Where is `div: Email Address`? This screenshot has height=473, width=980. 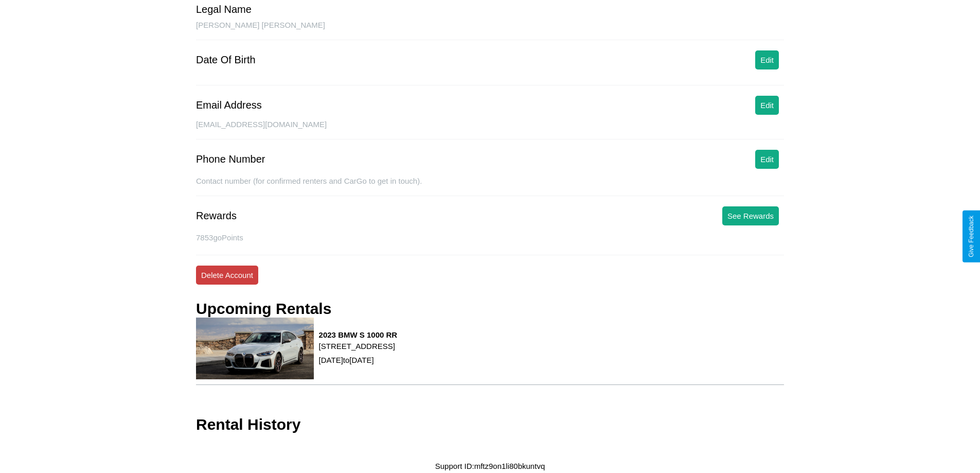 div: Email Address is located at coordinates (229, 105).